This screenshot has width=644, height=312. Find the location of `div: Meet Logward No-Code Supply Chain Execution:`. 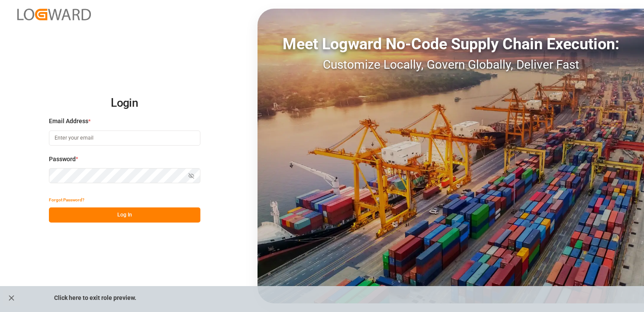

div: Meet Logward No-Code Supply Chain Execution: is located at coordinates (451, 44).